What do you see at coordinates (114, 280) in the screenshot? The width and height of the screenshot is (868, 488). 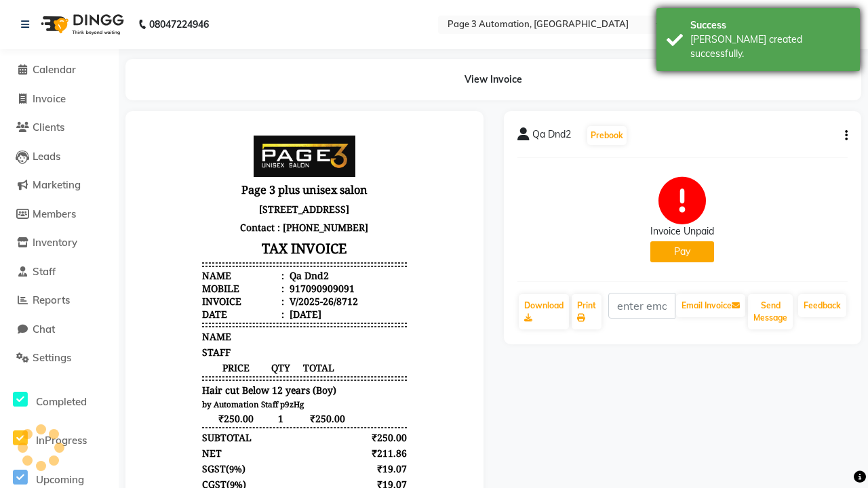 I see `small: by Automation Staff p9zHg` at bounding box center [114, 280].